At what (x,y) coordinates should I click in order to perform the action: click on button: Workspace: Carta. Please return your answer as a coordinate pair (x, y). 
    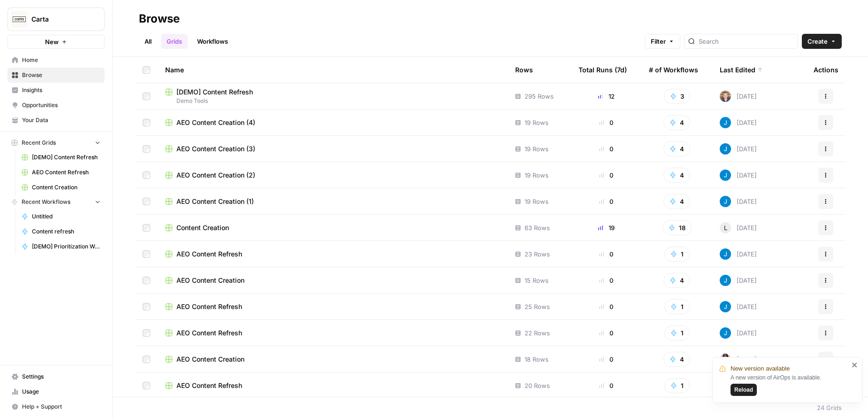
    Looking at the image, I should click on (56, 20).